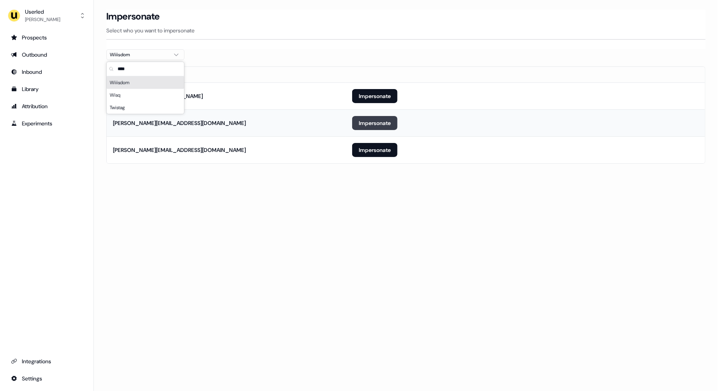  What do you see at coordinates (47, 379) in the screenshot?
I see `button: Go to integrations` at bounding box center [47, 379].